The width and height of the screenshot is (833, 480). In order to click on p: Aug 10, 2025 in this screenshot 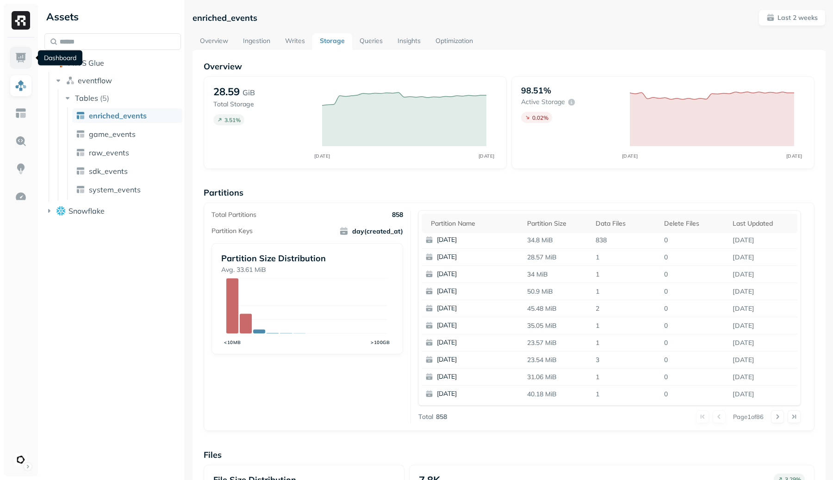, I will do `click(763, 240)`.